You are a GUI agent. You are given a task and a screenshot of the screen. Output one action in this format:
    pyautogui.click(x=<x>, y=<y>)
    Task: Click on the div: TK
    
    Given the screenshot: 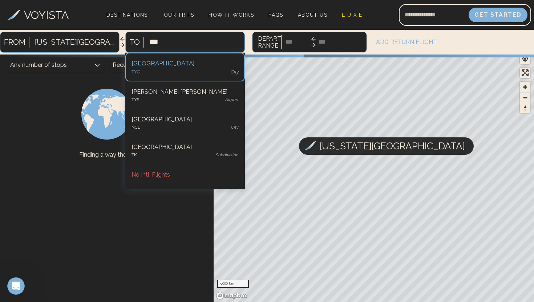 What is the action you would take?
    pyautogui.click(x=185, y=155)
    